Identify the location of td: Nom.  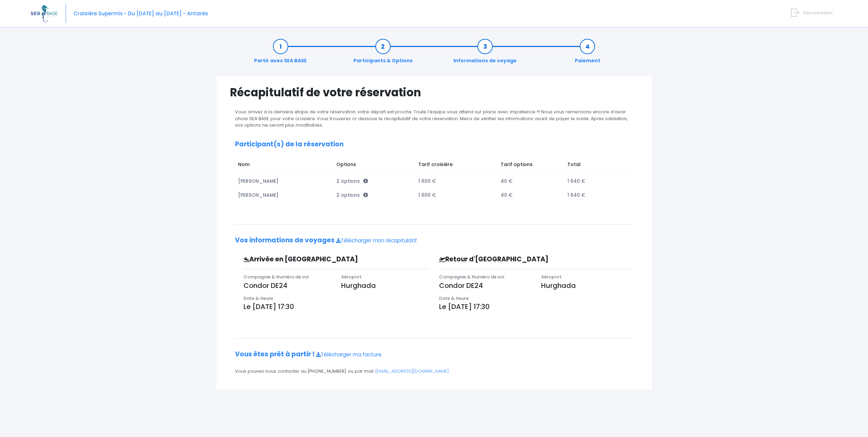
(284, 166).